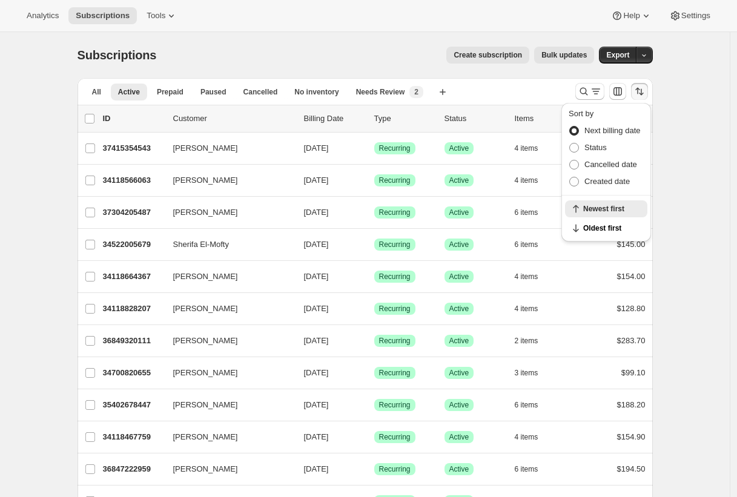  Describe the element at coordinates (133, 245) in the screenshot. I see `p: 34522005679` at that location.